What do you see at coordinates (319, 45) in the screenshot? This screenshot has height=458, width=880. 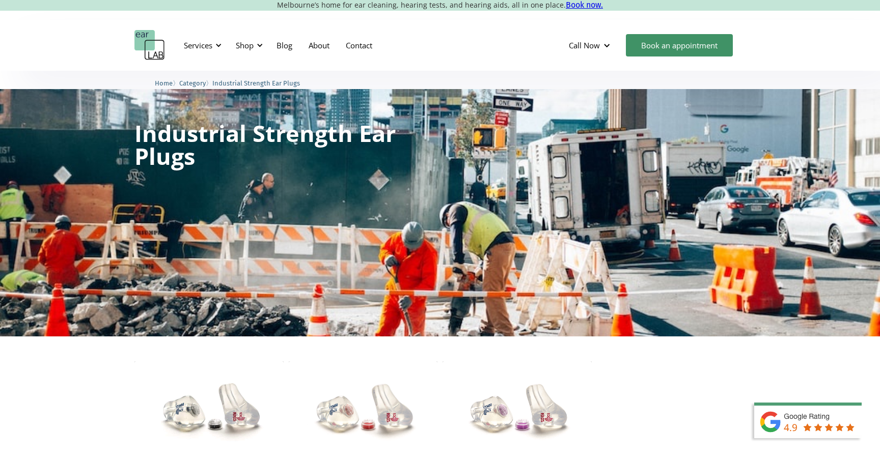 I see `a: About` at bounding box center [319, 45].